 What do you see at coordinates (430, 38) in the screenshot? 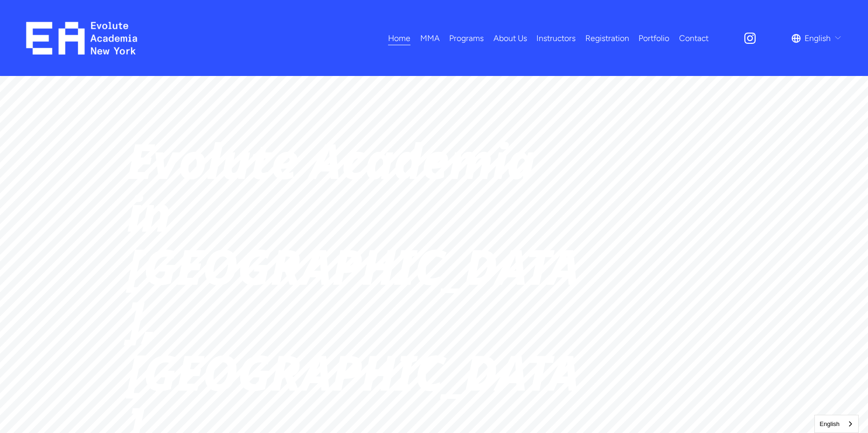
I see `span: MMA` at bounding box center [430, 38].